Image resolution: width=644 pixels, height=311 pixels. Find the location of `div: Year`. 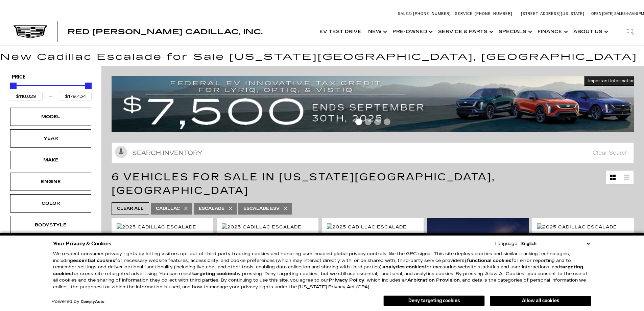

div: Year is located at coordinates (51, 139).